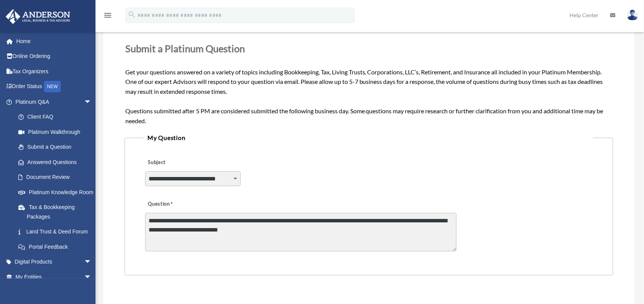 The image size is (644, 304). What do you see at coordinates (175, 204) in the screenshot?
I see `label: Question` at bounding box center [175, 204].